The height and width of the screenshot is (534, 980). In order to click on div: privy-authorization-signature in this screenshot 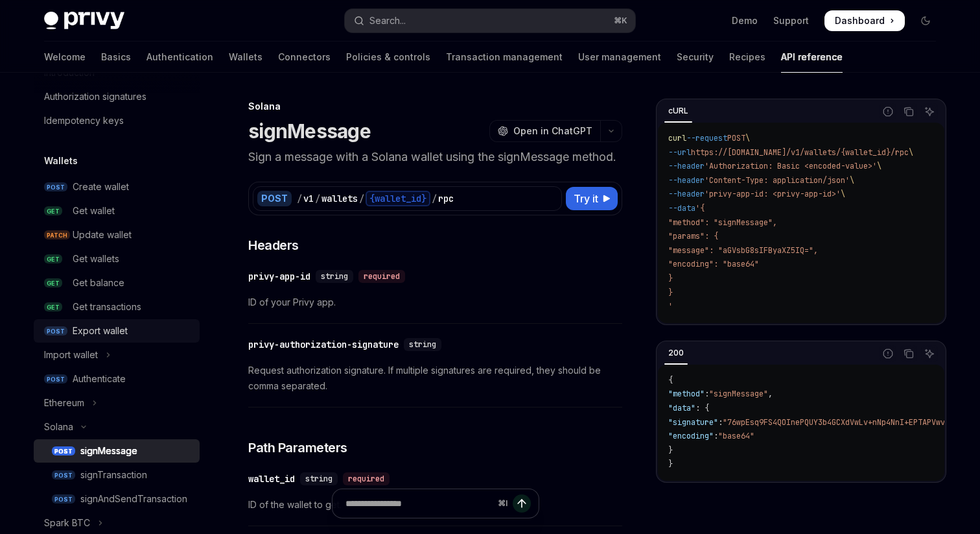, I will do `click(324, 344)`.